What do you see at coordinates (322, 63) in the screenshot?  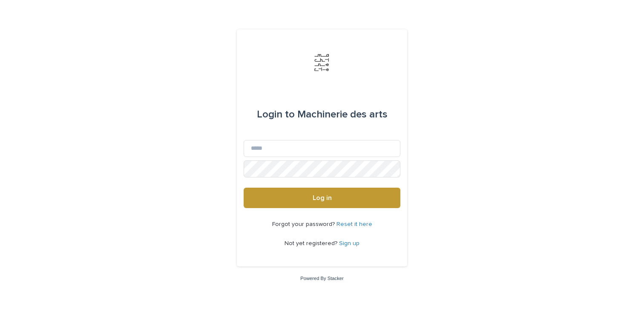 I see `img: Jx8JiDZqSLW7pnA6nIo1` at bounding box center [322, 63].